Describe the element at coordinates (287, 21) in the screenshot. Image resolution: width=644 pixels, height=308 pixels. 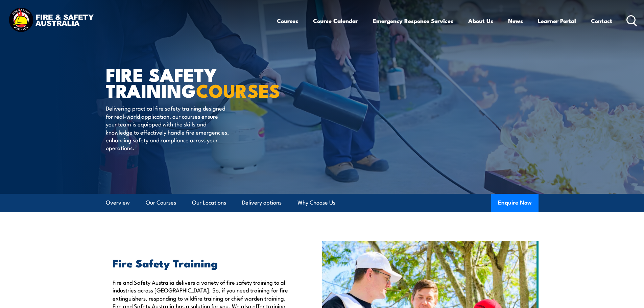
I see `a: Courses` at that location.